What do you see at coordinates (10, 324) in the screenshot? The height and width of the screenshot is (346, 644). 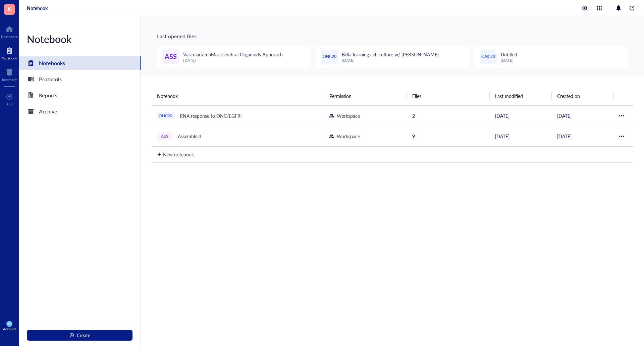 I see `span: KW` at bounding box center [10, 324].